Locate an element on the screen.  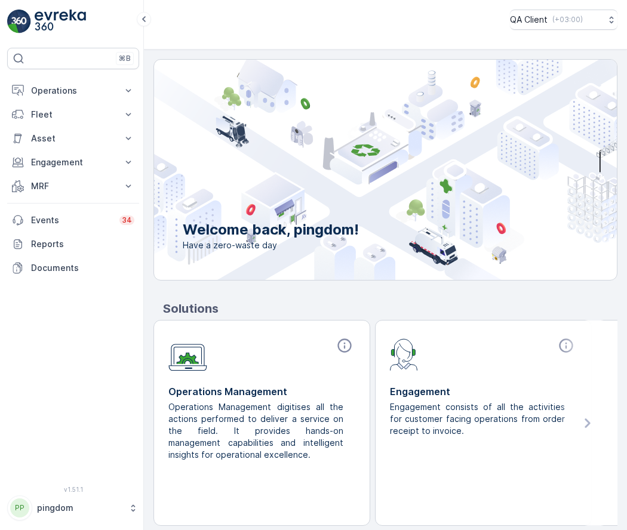
img: logo_light-DOdMpM7g.png is located at coordinates (60, 22).